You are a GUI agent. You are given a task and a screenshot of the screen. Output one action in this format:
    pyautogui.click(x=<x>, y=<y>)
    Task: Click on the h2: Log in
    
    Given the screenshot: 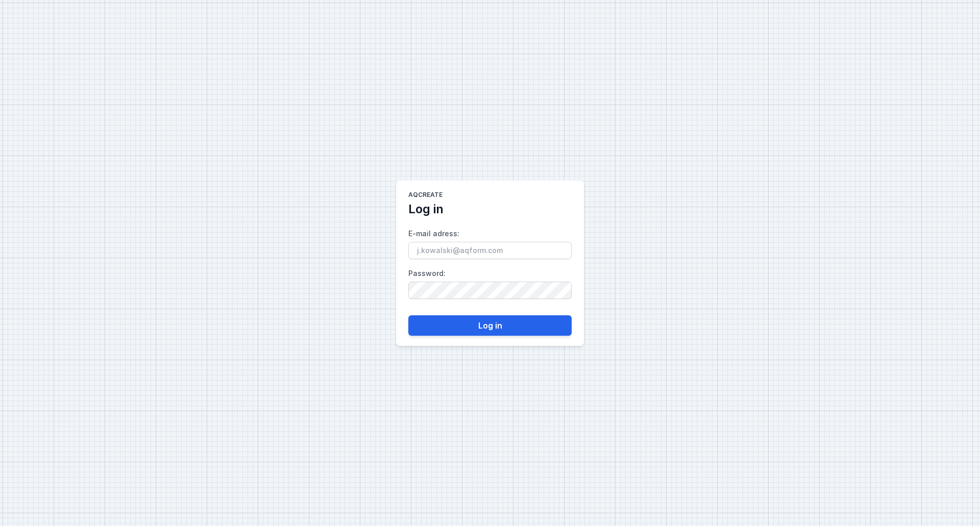 What is the action you would take?
    pyautogui.click(x=425, y=209)
    